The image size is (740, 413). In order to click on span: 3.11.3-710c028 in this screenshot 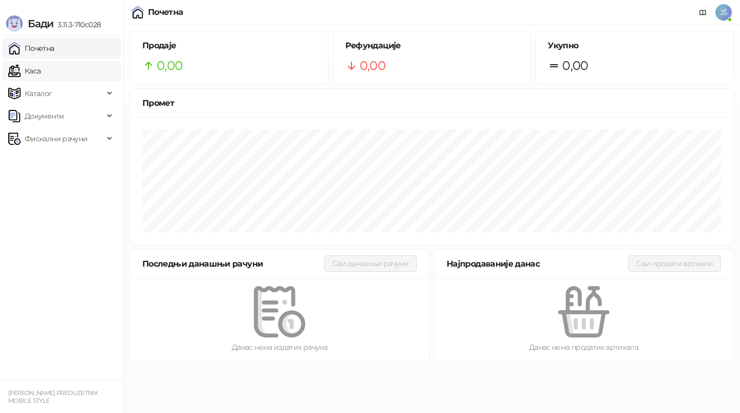, I will do `click(77, 25)`.